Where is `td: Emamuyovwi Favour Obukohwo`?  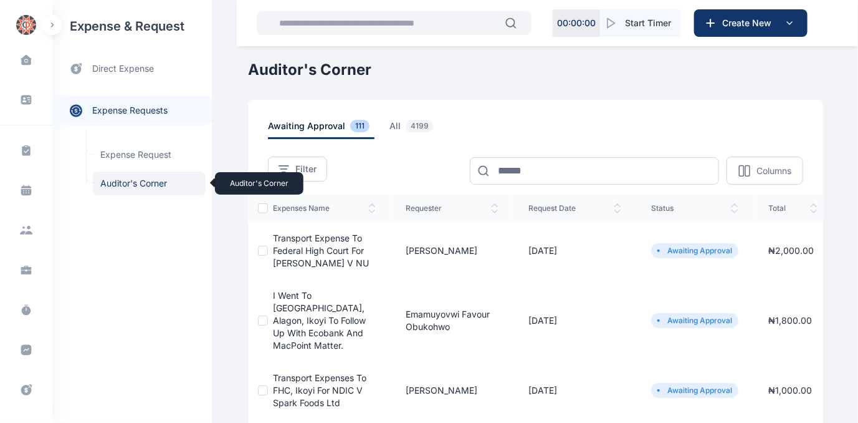
td: Emamuyovwi Favour Obukohwo is located at coordinates (452, 320).